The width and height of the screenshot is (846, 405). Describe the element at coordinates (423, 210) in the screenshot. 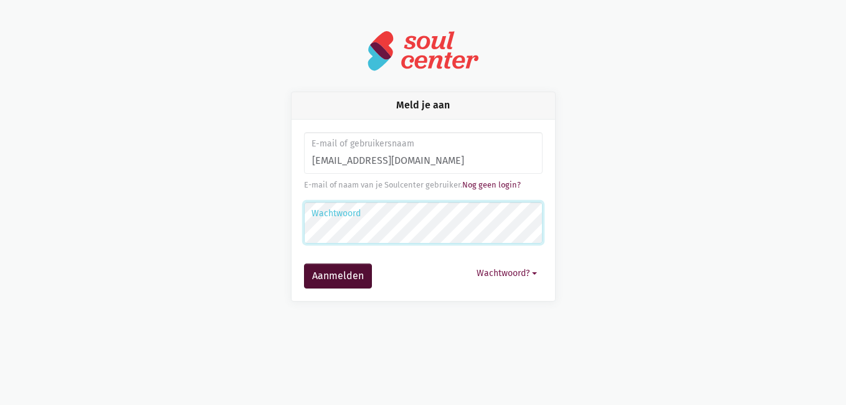

I see `form: Aanmelden` at that location.